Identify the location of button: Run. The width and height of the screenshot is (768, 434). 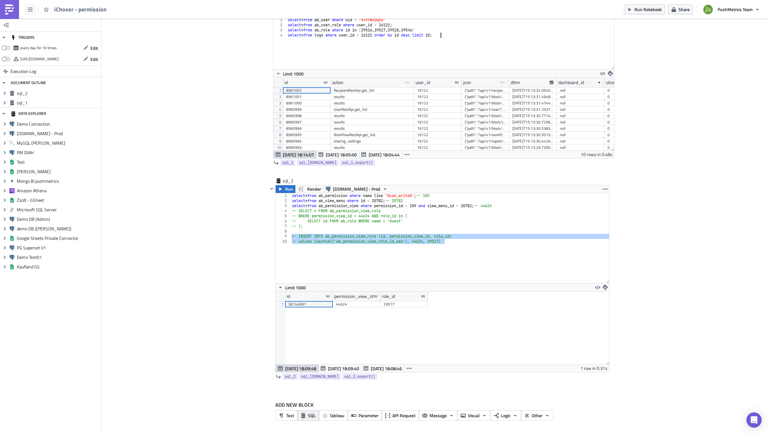
(286, 189).